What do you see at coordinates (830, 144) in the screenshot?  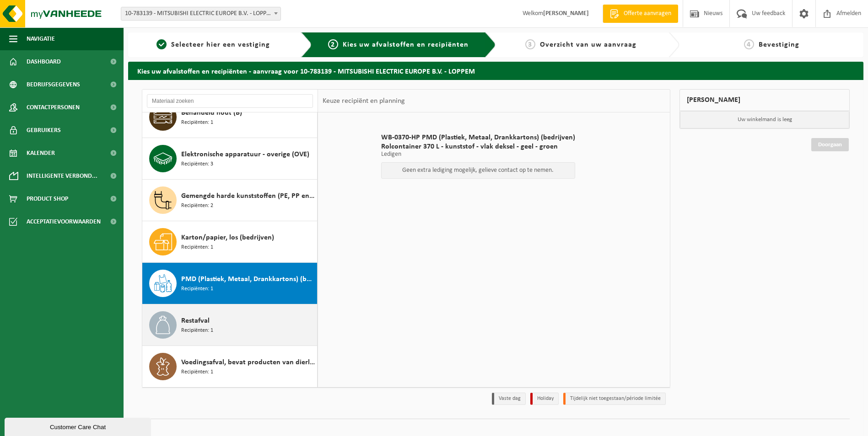 I see `a: Doorgaan` at bounding box center [830, 144].